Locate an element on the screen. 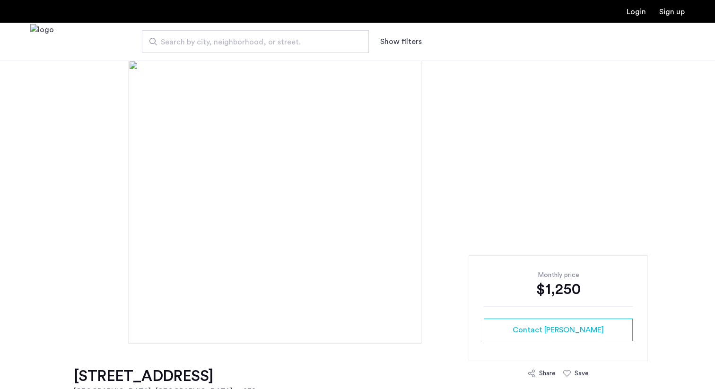 This screenshot has width=715, height=389. button: Show or hide filters is located at coordinates (401, 42).